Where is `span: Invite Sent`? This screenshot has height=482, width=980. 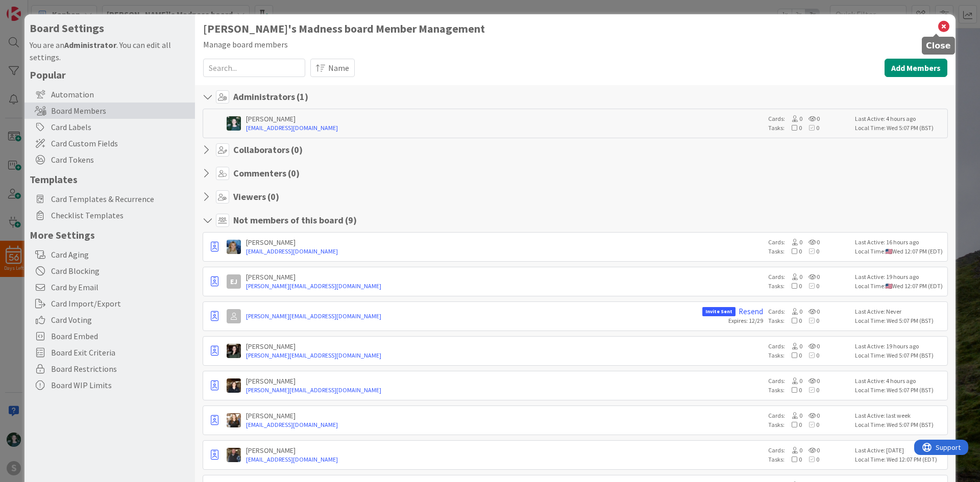 span: Invite Sent is located at coordinates (718, 311).